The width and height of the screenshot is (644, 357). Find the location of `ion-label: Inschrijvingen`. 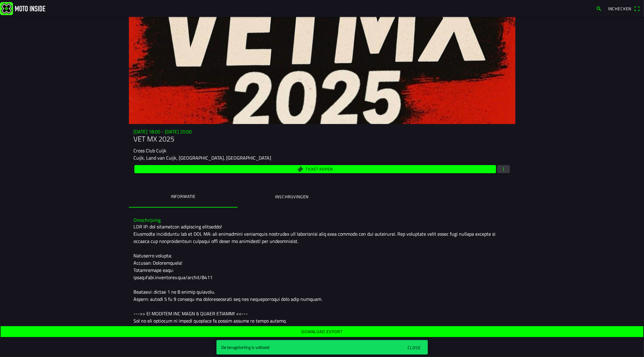

ion-label: Inschrijvingen is located at coordinates (292, 197).